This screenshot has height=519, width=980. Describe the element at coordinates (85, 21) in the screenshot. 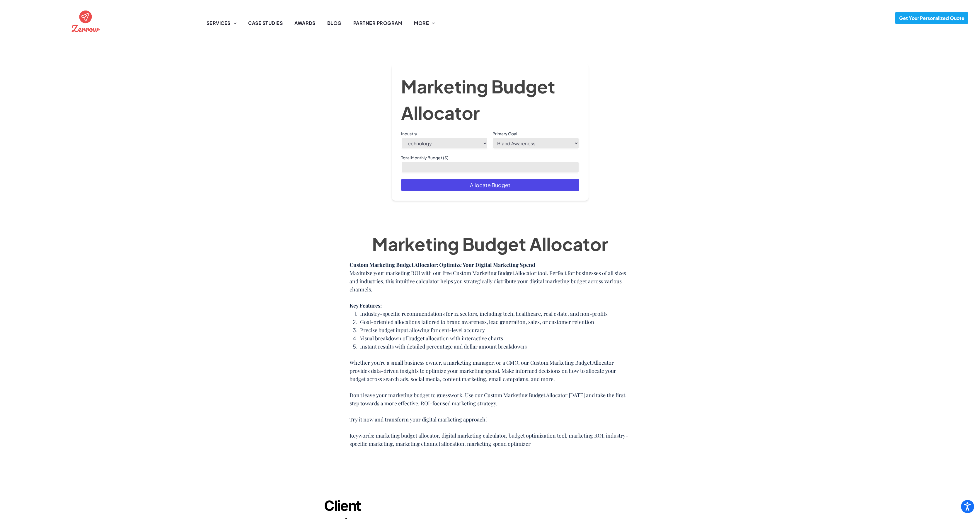

I see `img: the logo for zernow is a red circle with an airplane in it .` at that location.